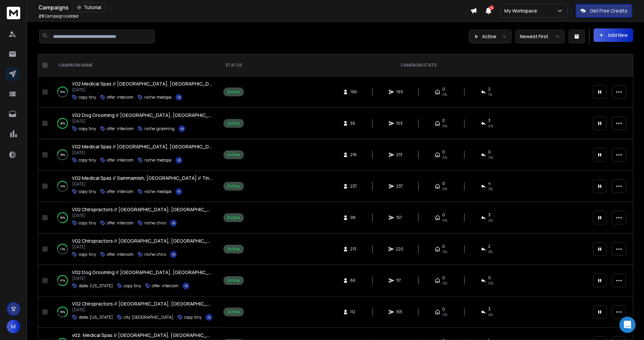 This screenshot has width=644, height=340. What do you see at coordinates (354, 92) in the screenshot?
I see `span: 196` at bounding box center [354, 92].